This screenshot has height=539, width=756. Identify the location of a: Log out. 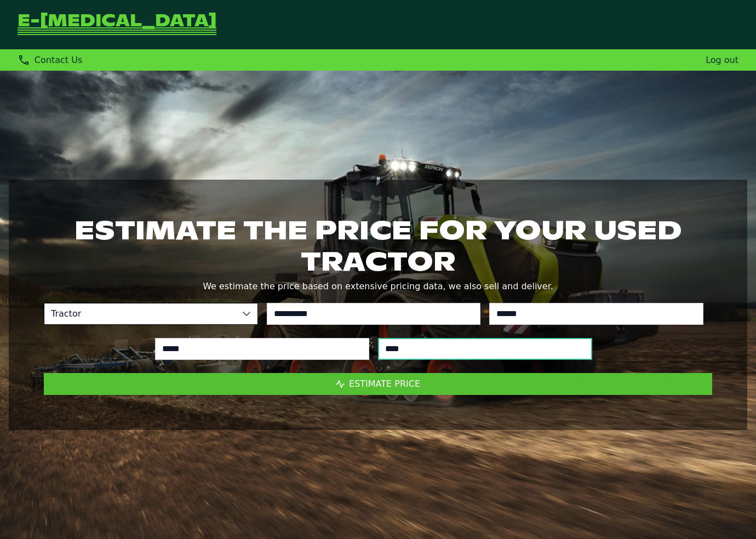
(722, 60).